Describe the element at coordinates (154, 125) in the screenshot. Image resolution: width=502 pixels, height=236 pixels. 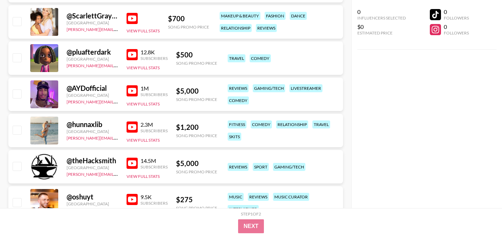
I see `div: 2.3M` at that location.